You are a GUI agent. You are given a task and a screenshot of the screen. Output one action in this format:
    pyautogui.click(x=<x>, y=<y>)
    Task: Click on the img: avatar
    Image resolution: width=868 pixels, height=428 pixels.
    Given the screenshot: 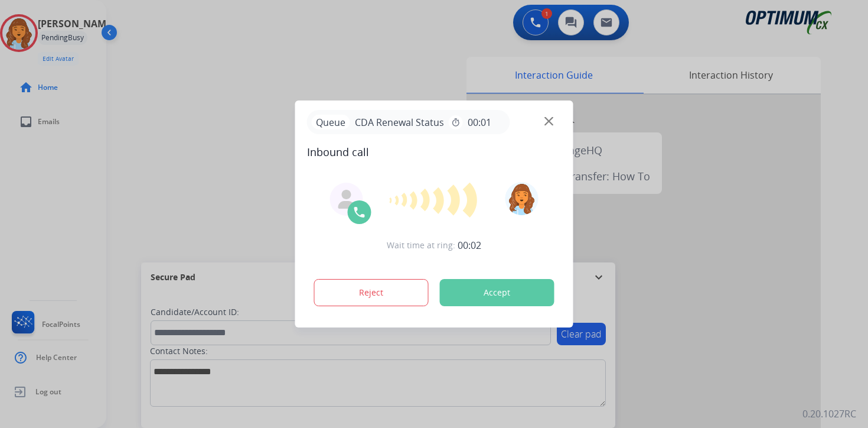 What is the action you would take?
    pyautogui.click(x=521, y=199)
    